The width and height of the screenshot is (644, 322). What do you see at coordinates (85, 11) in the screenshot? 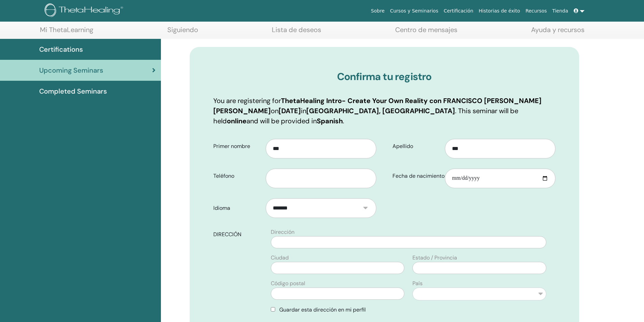
I see `img: logo.png` at bounding box center [85, 11].